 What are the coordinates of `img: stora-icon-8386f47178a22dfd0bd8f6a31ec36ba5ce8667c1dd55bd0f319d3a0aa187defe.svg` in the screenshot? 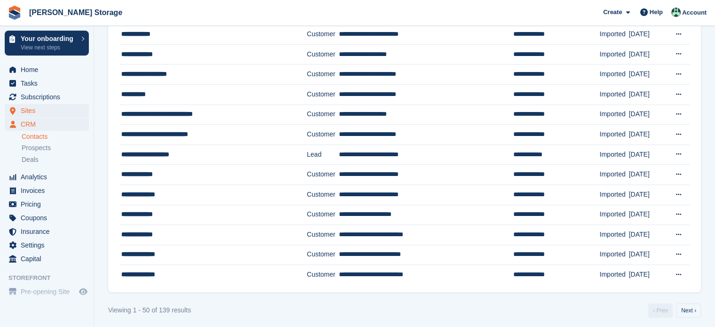 It's located at (15, 13).